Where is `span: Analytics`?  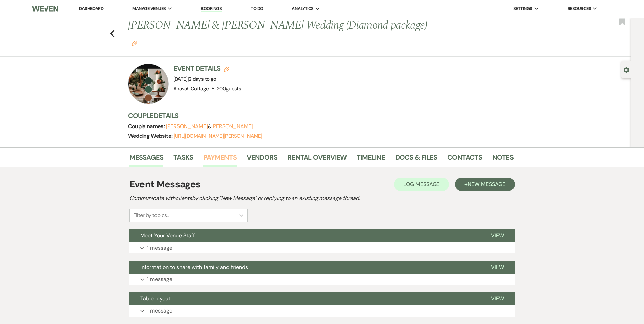 span: Analytics is located at coordinates (303, 8).